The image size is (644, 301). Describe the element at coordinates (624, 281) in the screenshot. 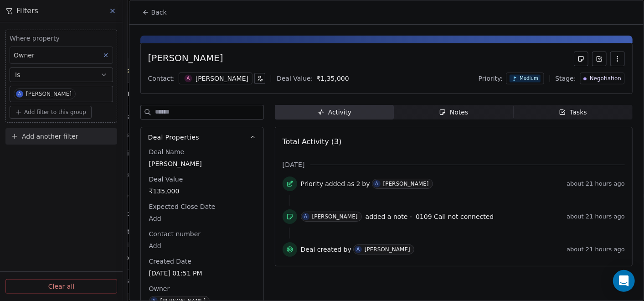

I see `div: Open Intercom Messenger` at that location.